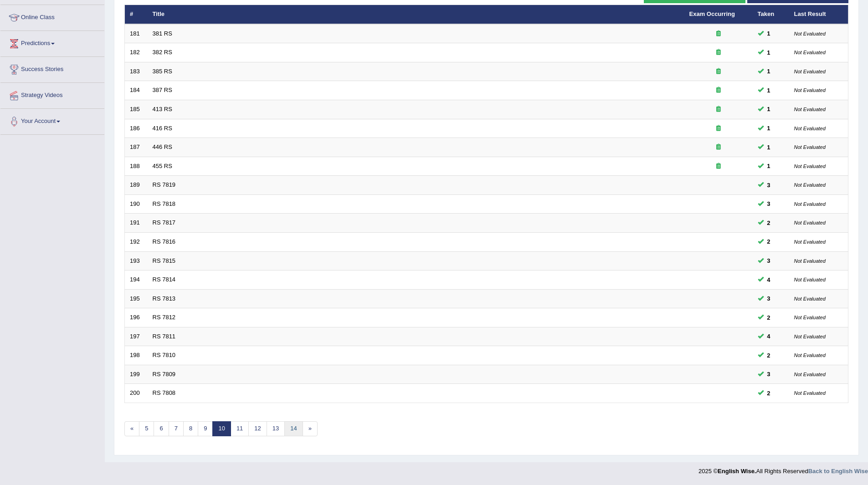 The width and height of the screenshot is (868, 485). Describe the element at coordinates (164, 279) in the screenshot. I see `a: RS 7814` at that location.